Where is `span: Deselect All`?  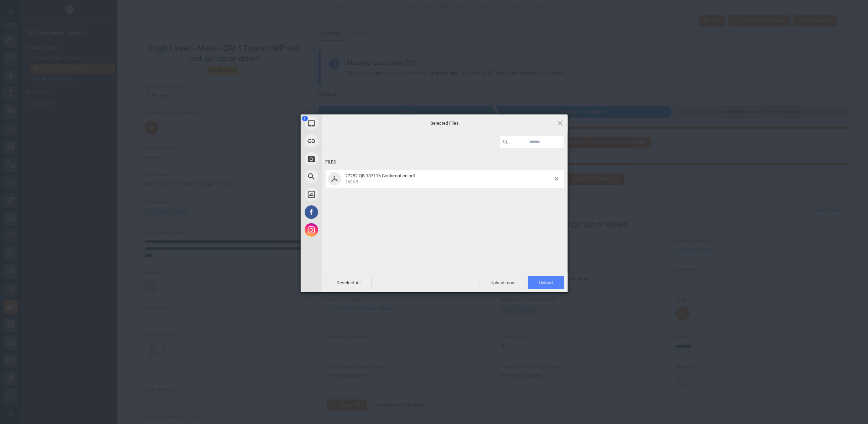
span: Deselect All is located at coordinates (348, 283).